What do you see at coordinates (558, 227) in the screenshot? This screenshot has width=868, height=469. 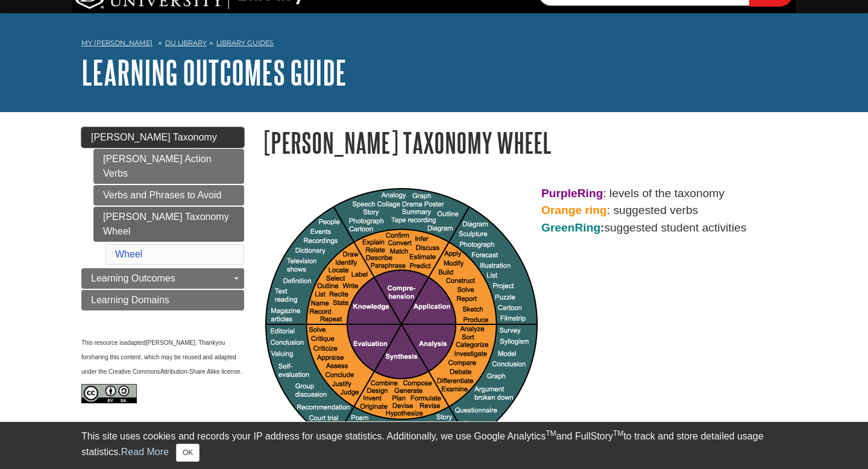 I see `span: Green` at bounding box center [558, 227].